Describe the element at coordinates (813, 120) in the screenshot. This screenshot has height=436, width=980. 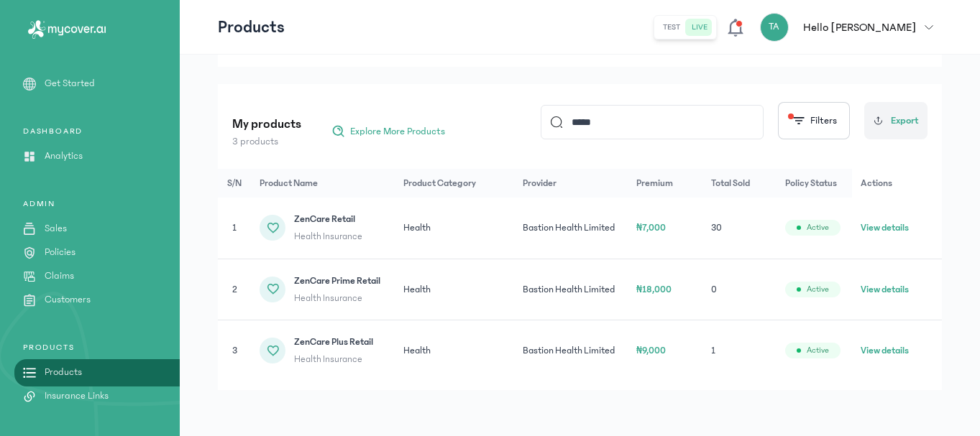
I see `button: Filters` at that location.